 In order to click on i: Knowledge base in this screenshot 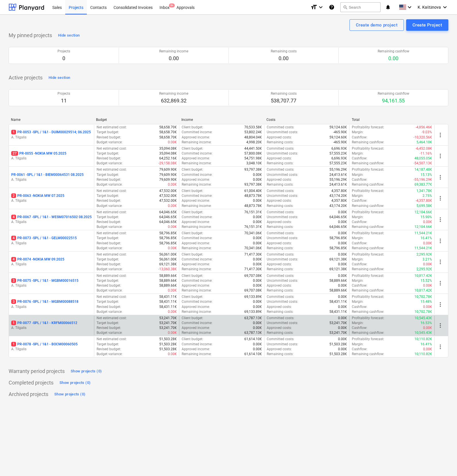, I will do `click(332, 7)`.